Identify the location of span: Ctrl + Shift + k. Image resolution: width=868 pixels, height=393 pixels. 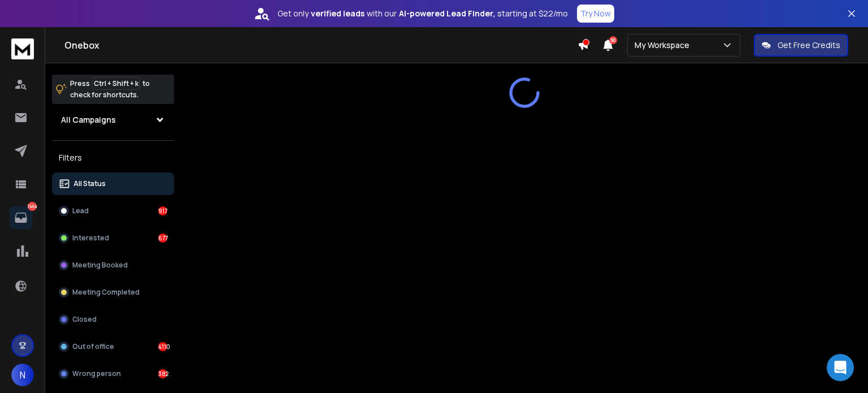
(116, 83).